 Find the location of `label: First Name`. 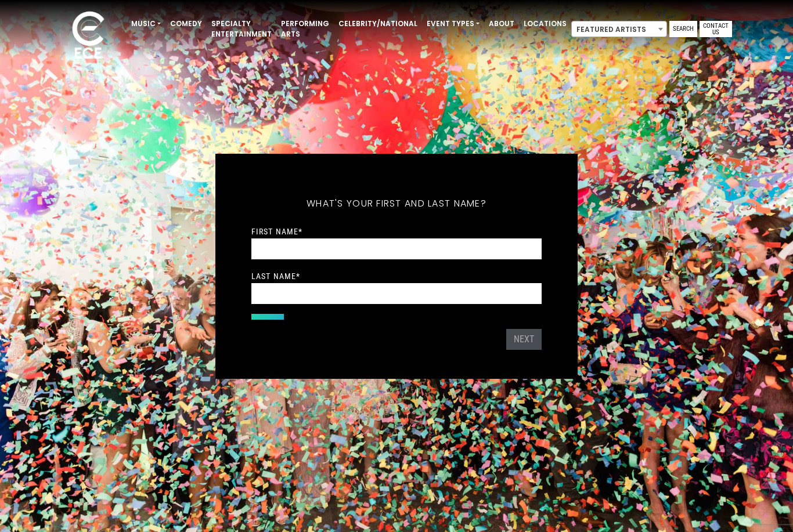

label: First Name is located at coordinates (277, 231).